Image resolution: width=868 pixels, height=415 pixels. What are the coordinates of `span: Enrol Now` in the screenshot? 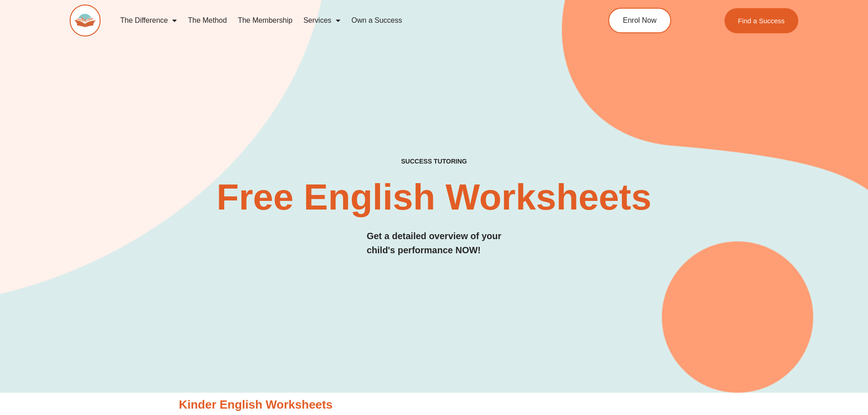 It's located at (640, 20).